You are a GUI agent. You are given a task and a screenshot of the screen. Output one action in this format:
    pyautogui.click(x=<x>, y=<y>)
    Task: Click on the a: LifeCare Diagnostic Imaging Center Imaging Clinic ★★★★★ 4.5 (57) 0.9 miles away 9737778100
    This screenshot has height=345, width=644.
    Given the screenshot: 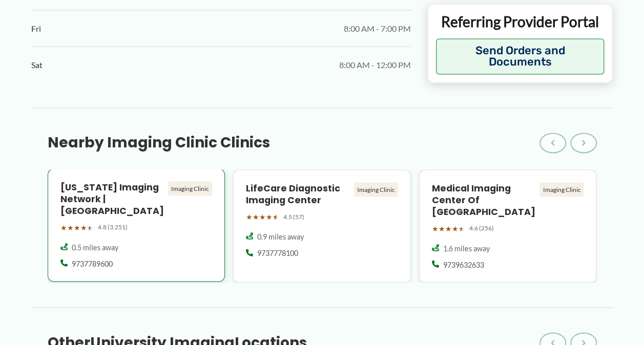 What is the action you would take?
    pyautogui.click(x=321, y=226)
    